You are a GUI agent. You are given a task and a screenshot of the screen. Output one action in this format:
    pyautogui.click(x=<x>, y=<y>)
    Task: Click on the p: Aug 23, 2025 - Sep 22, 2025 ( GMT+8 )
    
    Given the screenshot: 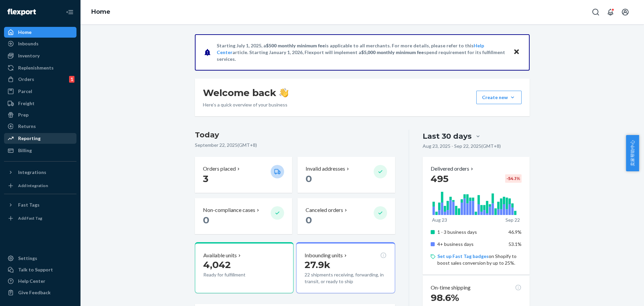 What is the action you would take?
    pyautogui.click(x=461, y=146)
    